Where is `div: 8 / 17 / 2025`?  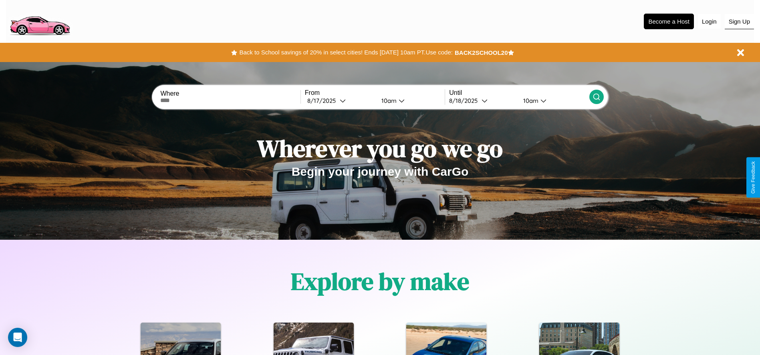 div: 8 / 17 / 2025 is located at coordinates (323, 101).